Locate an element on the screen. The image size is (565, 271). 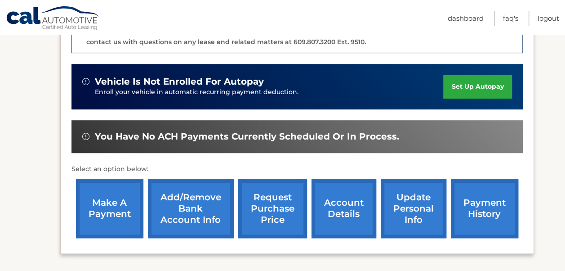
p: Select an option below: is located at coordinates (297, 169).